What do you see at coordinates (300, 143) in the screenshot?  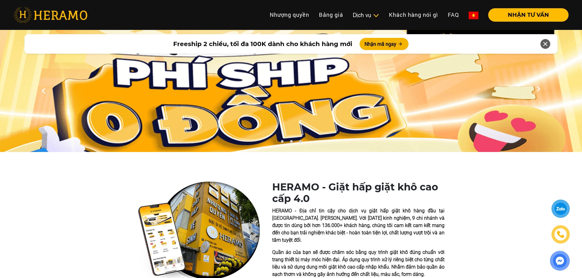 I see `button: 3` at bounding box center [300, 143].